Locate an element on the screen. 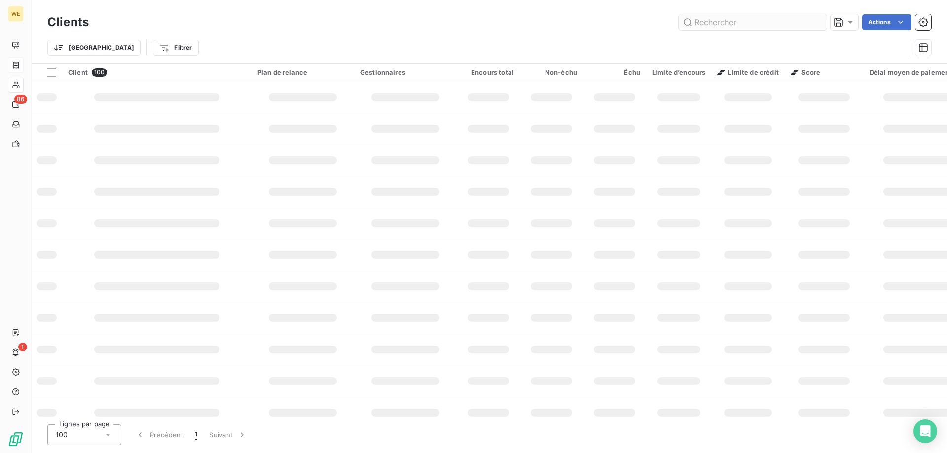 Image resolution: width=947 pixels, height=453 pixels. span: Score is located at coordinates (805, 72).